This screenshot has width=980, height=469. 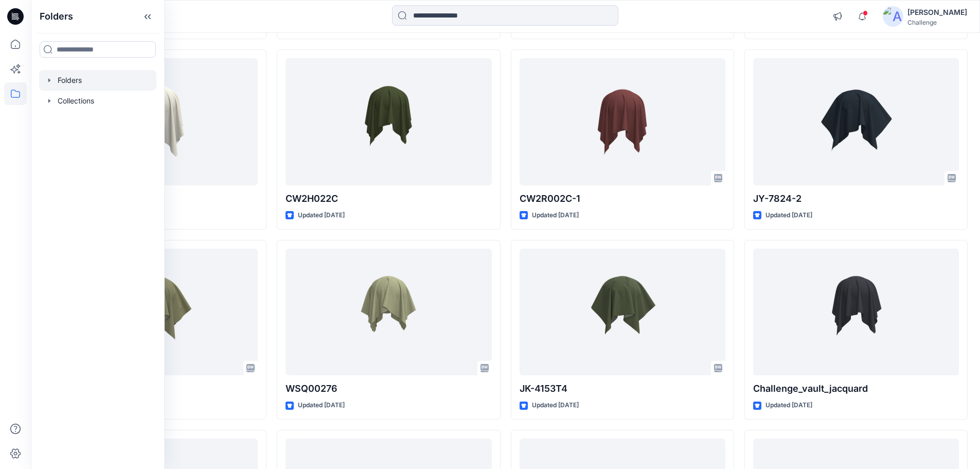 What do you see at coordinates (856, 312) in the screenshot?
I see `a: Challenge_vault_jacquard` at bounding box center [856, 312].